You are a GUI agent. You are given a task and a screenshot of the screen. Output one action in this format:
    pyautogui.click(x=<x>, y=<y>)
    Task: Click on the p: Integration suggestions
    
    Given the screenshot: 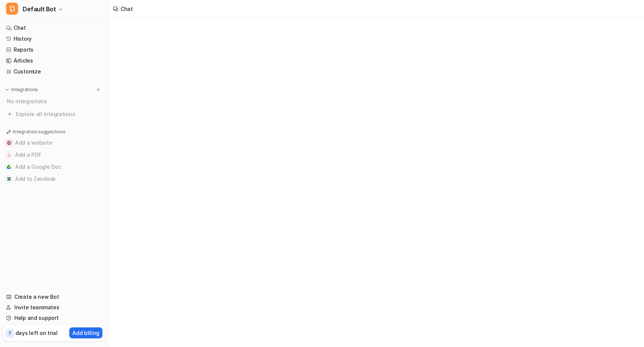 What is the action you would take?
    pyautogui.click(x=39, y=132)
    